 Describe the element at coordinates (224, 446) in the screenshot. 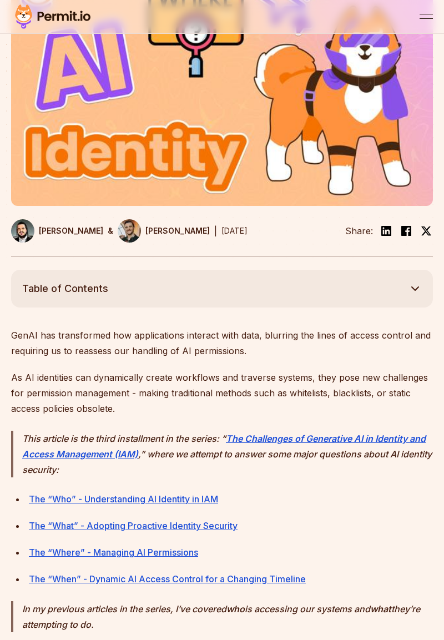

I see `strong: The Challenges of Generative AI in Identity and Access Management (IAM)` at that location.